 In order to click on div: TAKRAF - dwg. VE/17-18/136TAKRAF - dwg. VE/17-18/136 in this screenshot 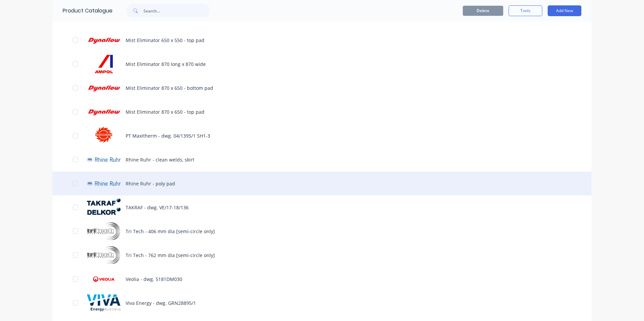, I will do `click(322, 207)`.